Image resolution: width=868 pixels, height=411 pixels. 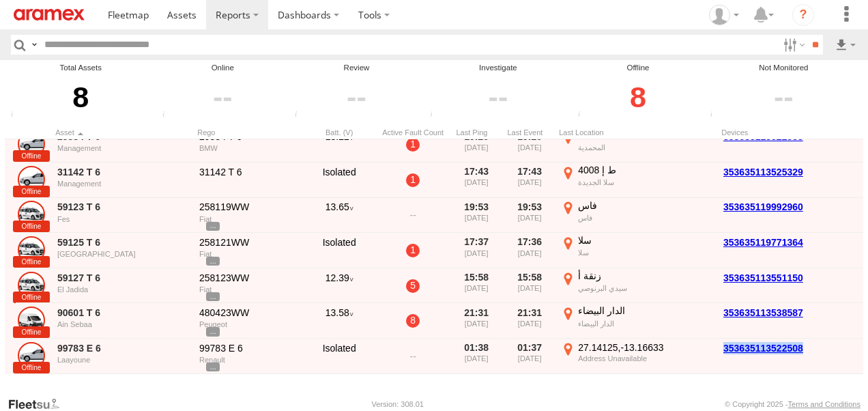 What do you see at coordinates (599, 347) in the screenshot?
I see `span: 27.14125` at bounding box center [599, 347].